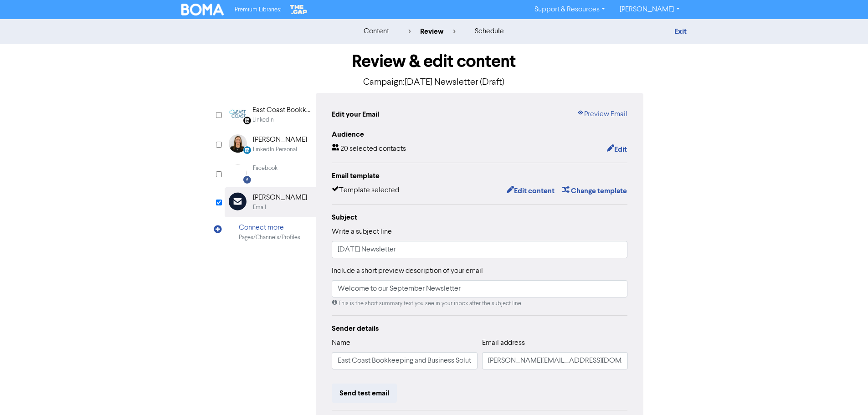 Image resolution: width=868 pixels, height=415 pixels. Describe the element at coordinates (595, 191) in the screenshot. I see `button: Change template` at that location.